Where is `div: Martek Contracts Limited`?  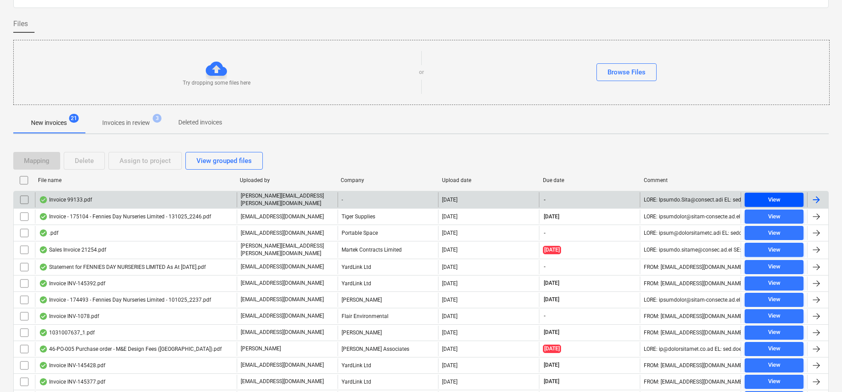 div: Martek Contracts Limited is located at coordinates (388, 250).